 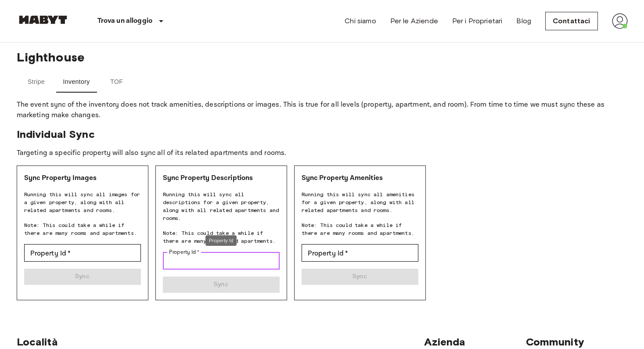 I want to click on span: Community, so click(x=555, y=342).